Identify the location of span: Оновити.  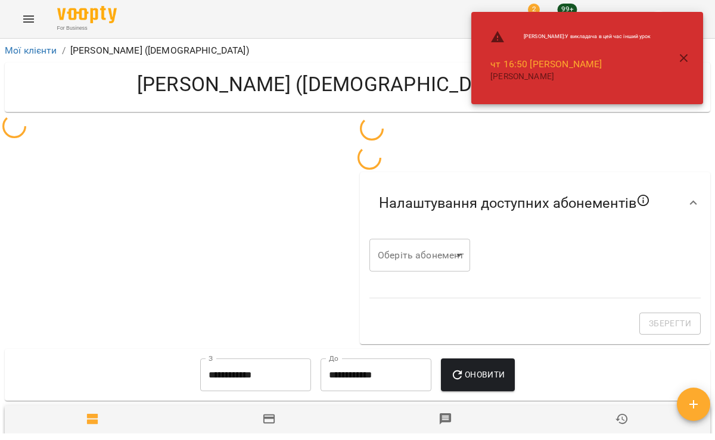
(477, 375).